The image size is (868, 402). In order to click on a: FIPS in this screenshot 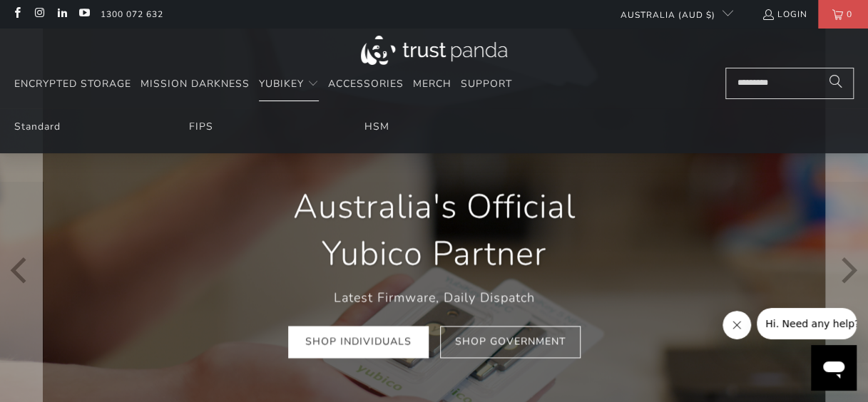, I will do `click(201, 126)`.